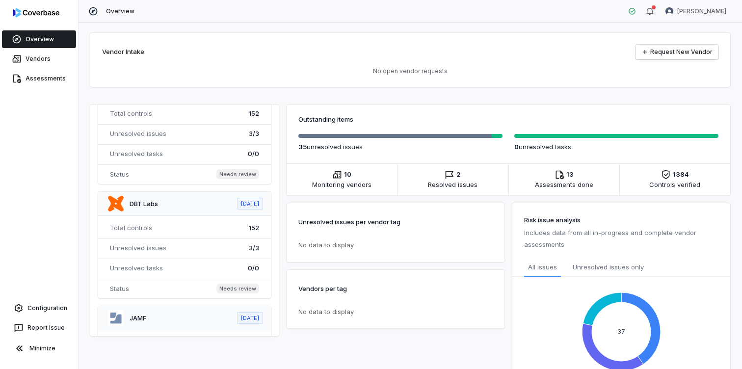 This screenshot has width=742, height=369. What do you see at coordinates (542, 267) in the screenshot?
I see `span: All issues` at bounding box center [542, 267].